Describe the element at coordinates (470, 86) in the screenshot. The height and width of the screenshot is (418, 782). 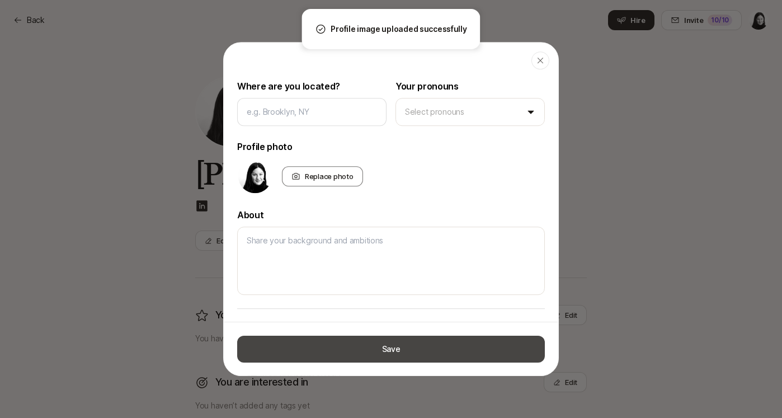
I see `p: Your pronouns` at that location.